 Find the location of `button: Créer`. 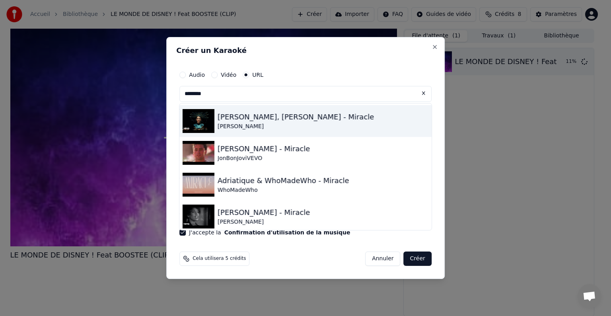

button: Créer is located at coordinates (417, 258).